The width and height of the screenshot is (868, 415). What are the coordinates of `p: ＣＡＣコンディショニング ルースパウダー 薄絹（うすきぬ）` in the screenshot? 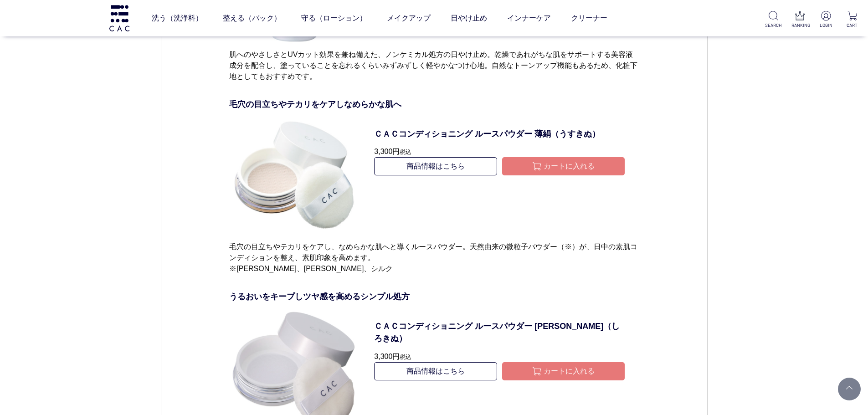 It's located at (499, 134).